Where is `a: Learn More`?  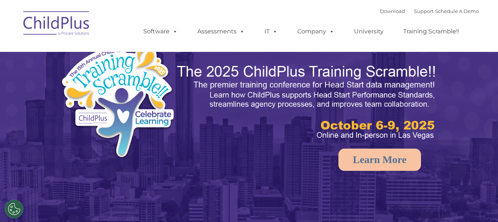 a: Learn More is located at coordinates (380, 160).